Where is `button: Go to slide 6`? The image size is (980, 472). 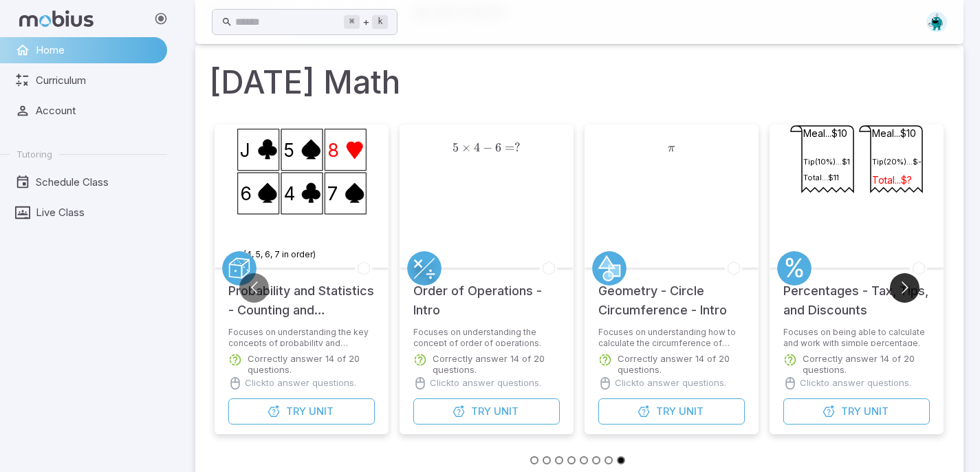 button: Go to slide 6 is located at coordinates (596, 460).